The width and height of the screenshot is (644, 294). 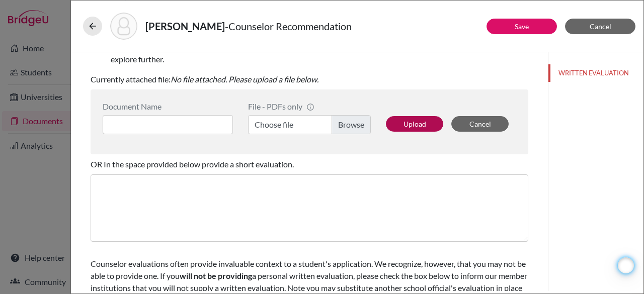 I want to click on button: Cancel, so click(x=480, y=124).